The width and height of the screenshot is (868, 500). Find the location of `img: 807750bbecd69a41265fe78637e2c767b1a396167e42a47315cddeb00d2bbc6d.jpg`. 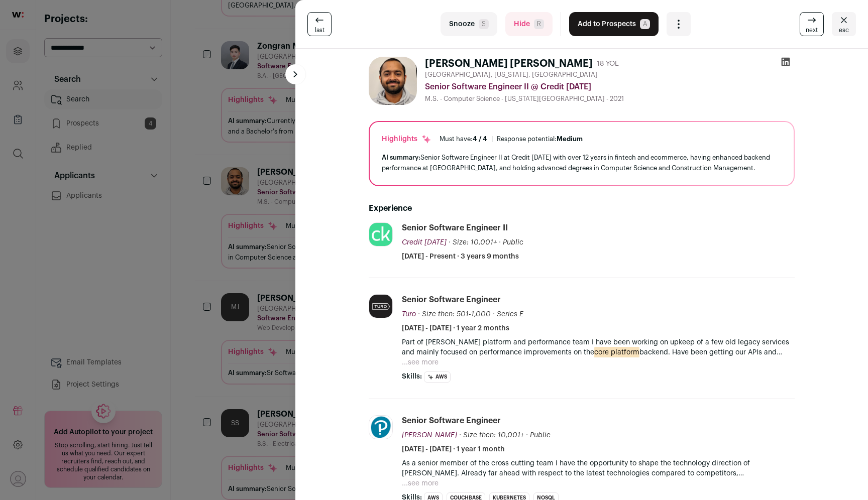

img: 807750bbecd69a41265fe78637e2c767b1a396167e42a47315cddeb00d2bbc6d.jpg is located at coordinates (381, 306).